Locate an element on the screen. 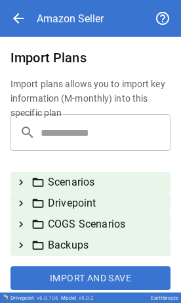  span: arrow_back is located at coordinates (18, 18).